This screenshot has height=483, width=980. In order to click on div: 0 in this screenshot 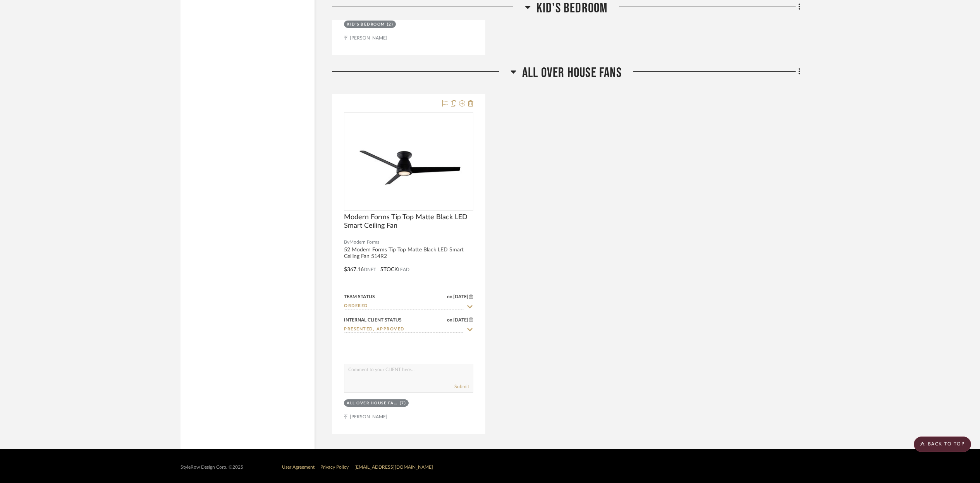, I will do `click(408, 162)`.